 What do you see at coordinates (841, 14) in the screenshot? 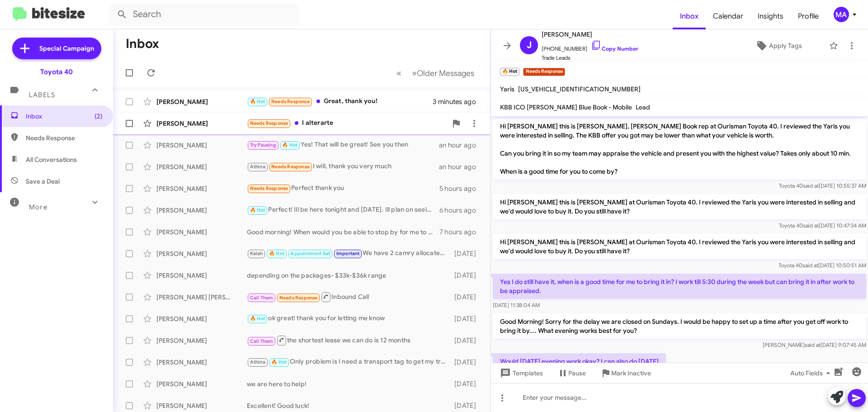
I see `div: MA` at bounding box center [841, 14].